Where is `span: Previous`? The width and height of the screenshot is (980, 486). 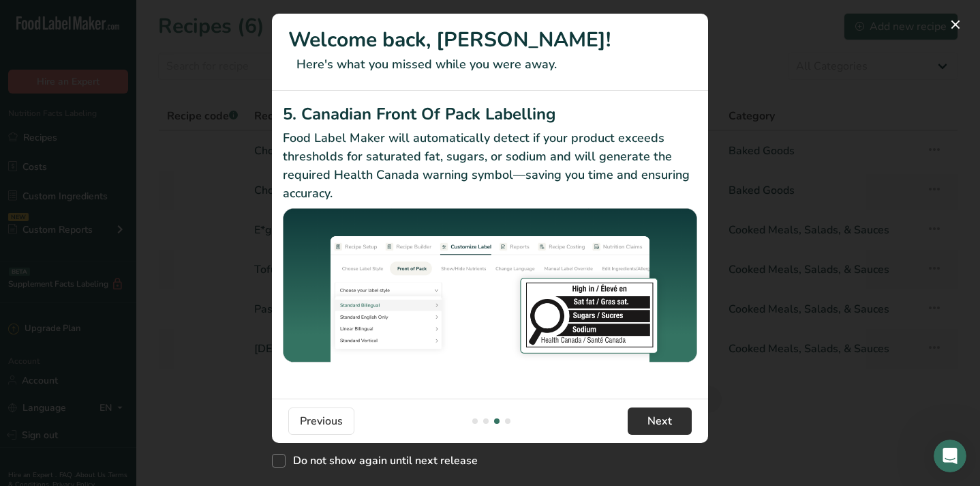
span: Previous is located at coordinates (321, 421).